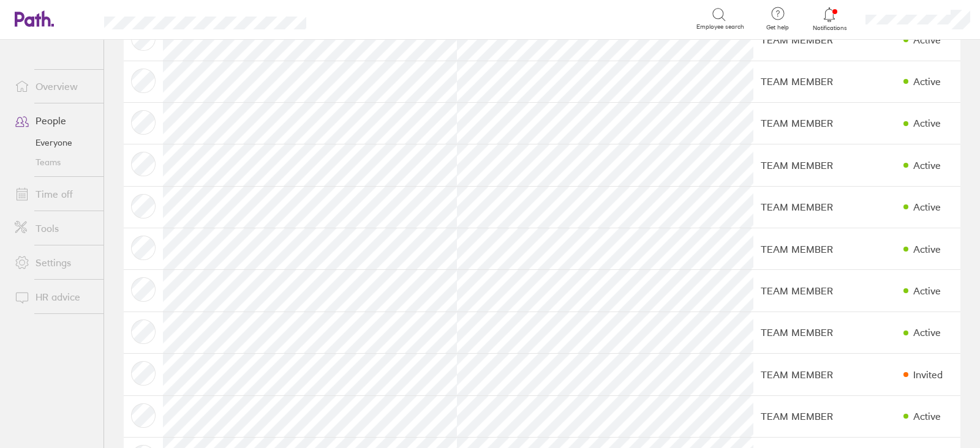  Describe the element at coordinates (354, 18) in the screenshot. I see `div: Search` at that location.